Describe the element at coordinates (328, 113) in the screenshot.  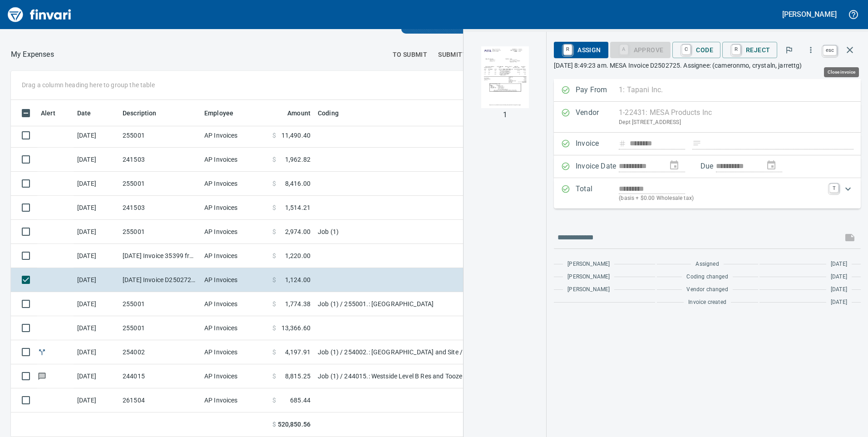
I see `span: Coding` at that location.